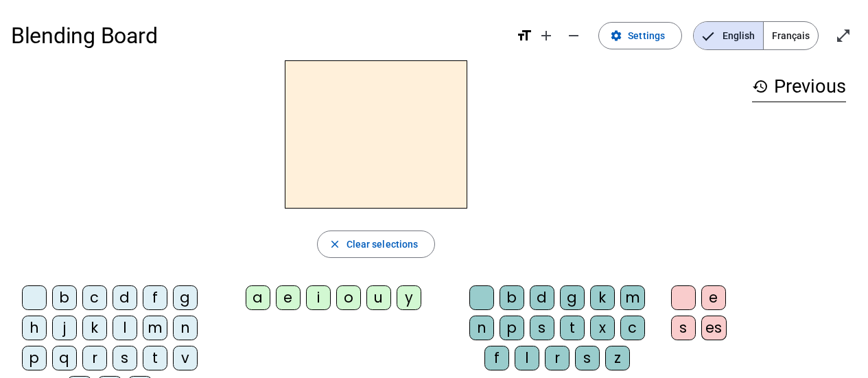 The width and height of the screenshot is (868, 378). What do you see at coordinates (574, 36) in the screenshot?
I see `mat-icon: remove` at bounding box center [574, 36].